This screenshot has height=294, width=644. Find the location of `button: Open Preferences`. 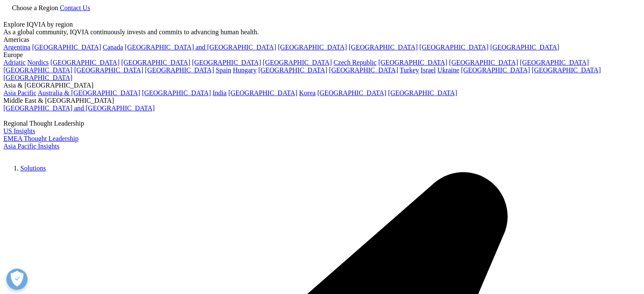

button: Open Preferences is located at coordinates (17, 279).